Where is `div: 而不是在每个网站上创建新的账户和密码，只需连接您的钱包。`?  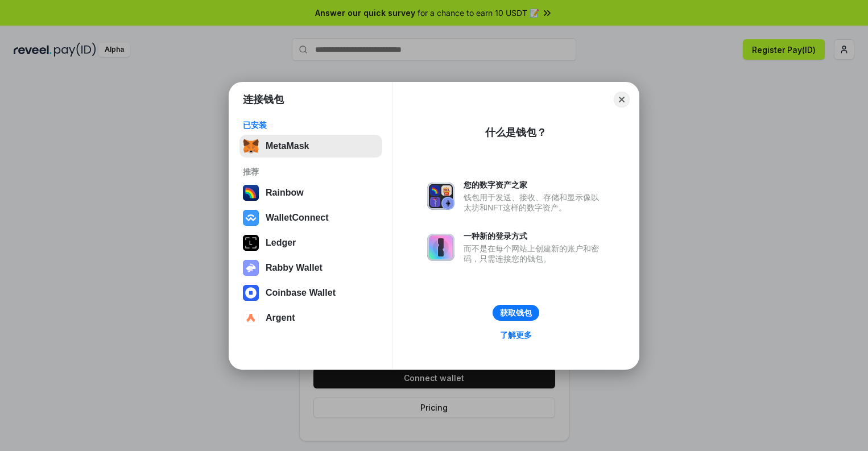
div: 而不是在每个网站上创建新的账户和密码，只需连接您的钱包。 is located at coordinates (534, 254).